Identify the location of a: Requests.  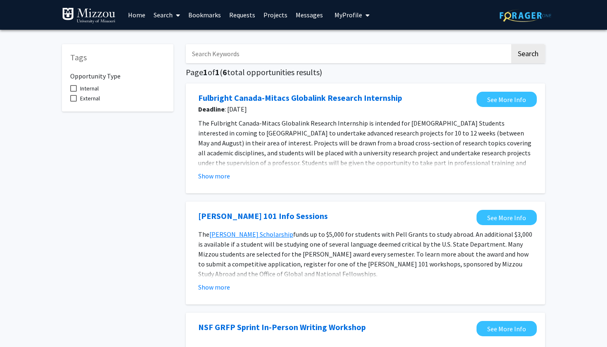
(242, 15).